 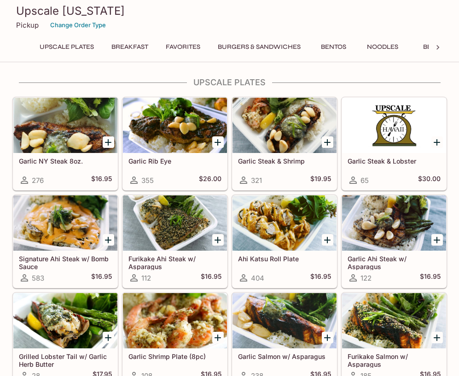 I want to click on span: 583, so click(x=38, y=278).